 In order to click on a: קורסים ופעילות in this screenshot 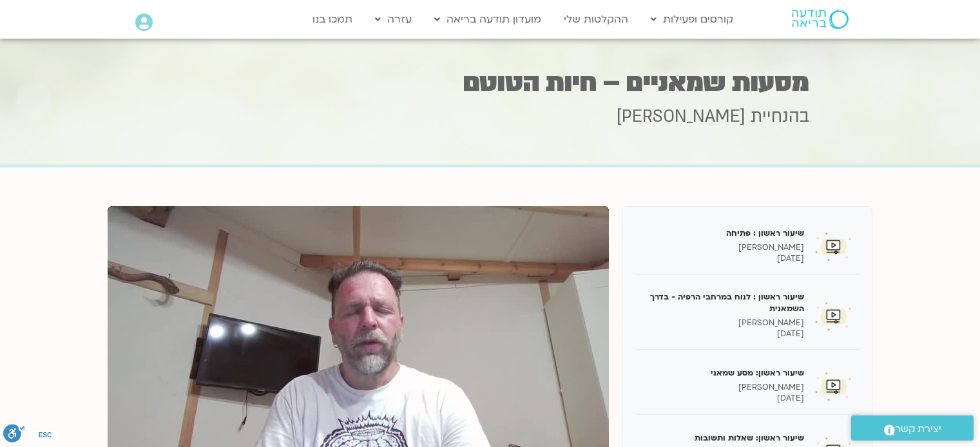, I will do `click(692, 19)`.